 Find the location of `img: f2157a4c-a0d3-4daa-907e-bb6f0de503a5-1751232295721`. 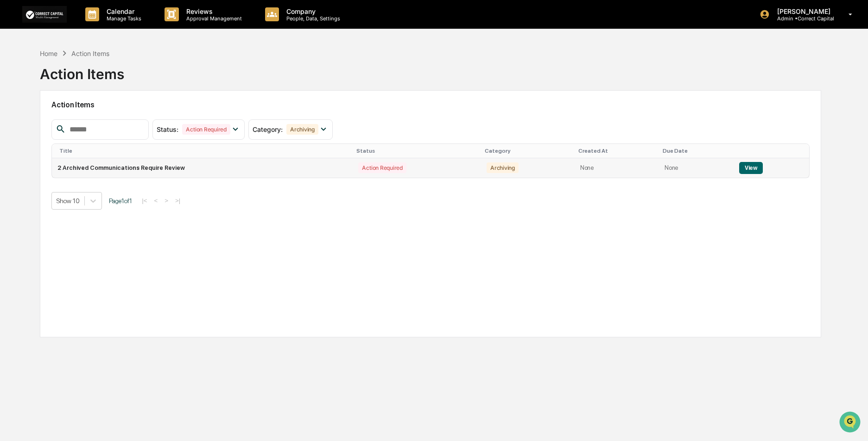

img: f2157a4c-a0d3-4daa-907e-bb6f0de503a5-1751232295721 is located at coordinates (11, 11).